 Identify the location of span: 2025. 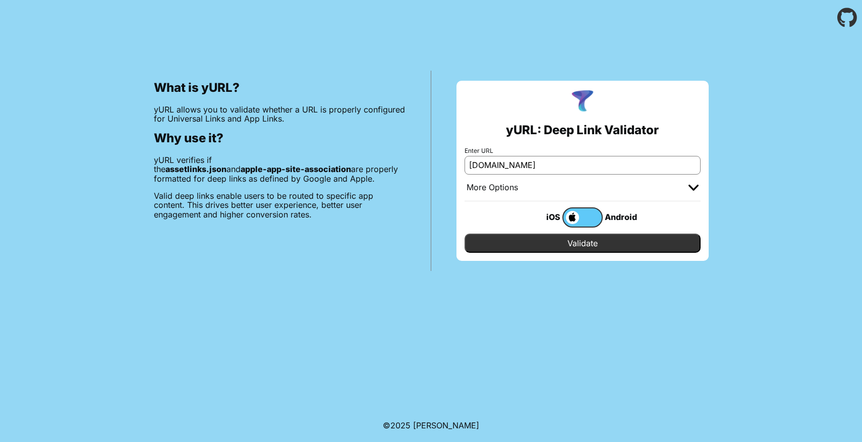
(400, 425).